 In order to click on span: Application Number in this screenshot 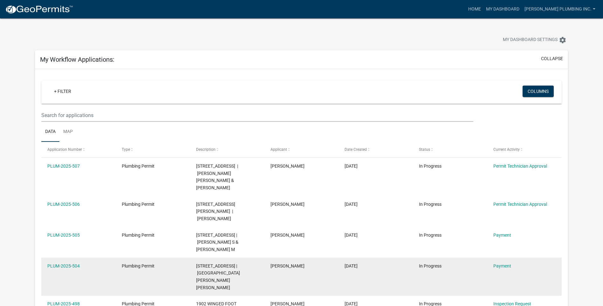, I will do `click(65, 149)`.